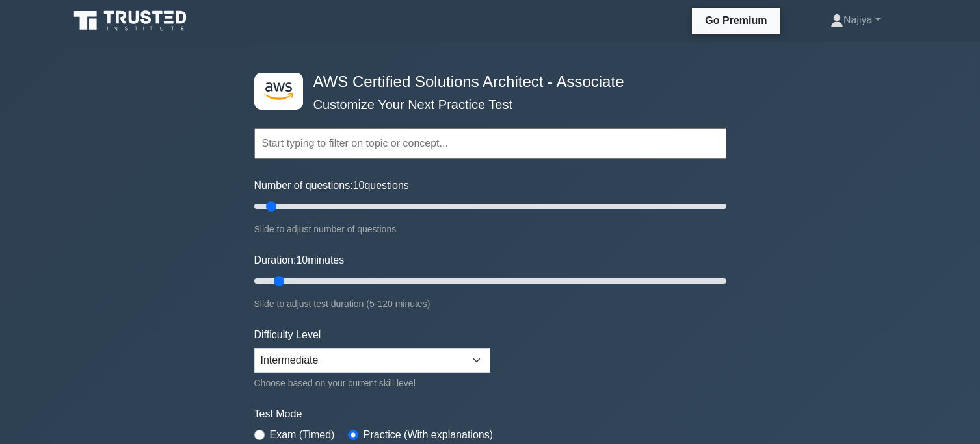 This screenshot has height=444, width=980. What do you see at coordinates (299, 261) in the screenshot?
I see `label: Duration: minutes` at bounding box center [299, 261].